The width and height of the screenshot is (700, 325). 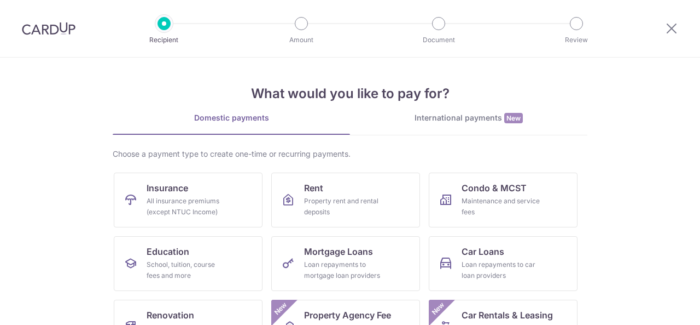 What do you see at coordinates (188, 200) in the screenshot?
I see `a: InsuranceAll insurance premiums (except NTUC Income)` at bounding box center [188, 200].